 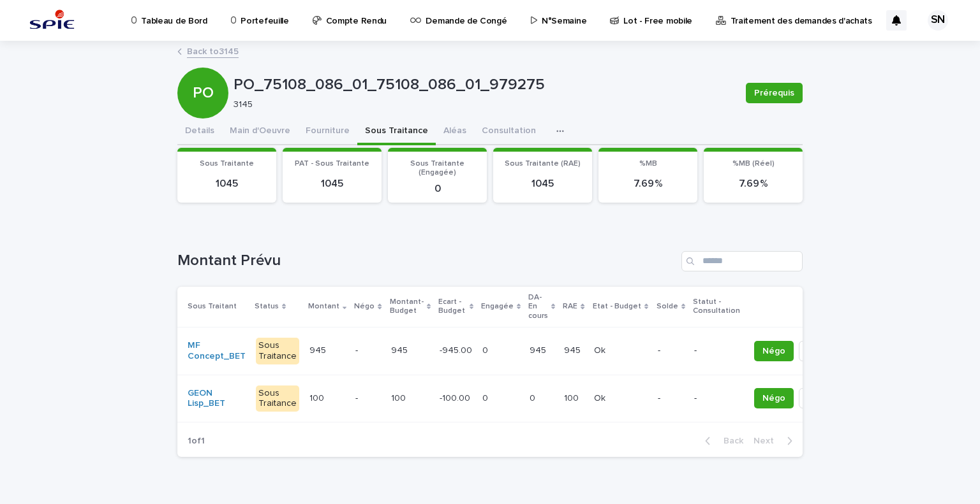 What do you see at coordinates (774, 93) in the screenshot?
I see `span: Prérequis` at bounding box center [774, 93].